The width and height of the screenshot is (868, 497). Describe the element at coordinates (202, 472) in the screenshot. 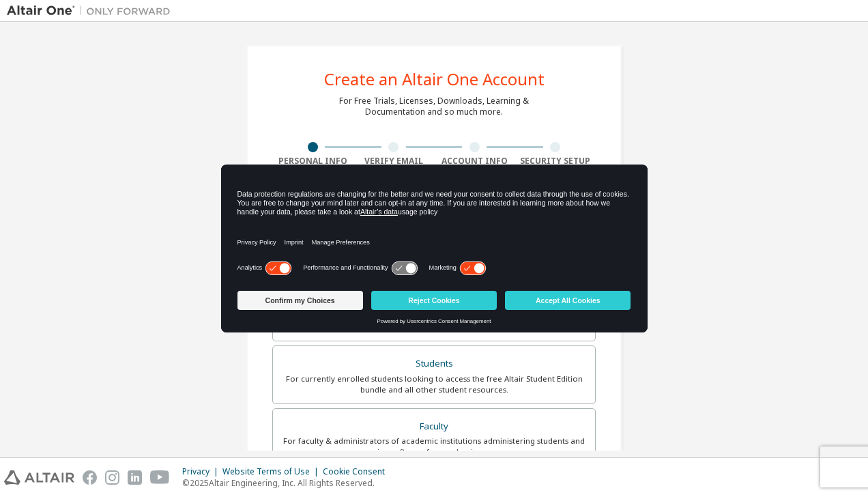

I see `div: Privacy` at that location.